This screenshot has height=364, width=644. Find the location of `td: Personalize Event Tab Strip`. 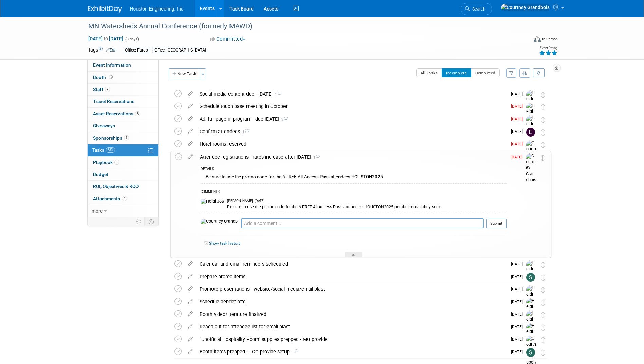

td: Personalize Event Tab Strip is located at coordinates (138, 222).